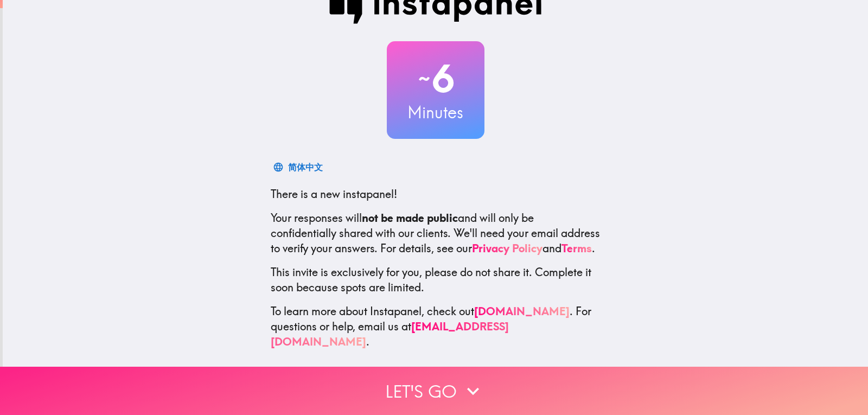 This screenshot has height=415, width=868. I want to click on button: 简体中文, so click(299, 167).